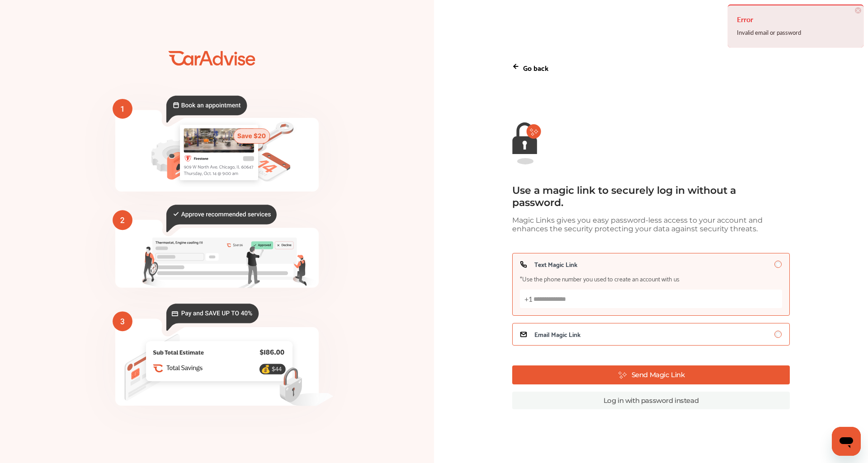 This screenshot has height=463, width=868. Describe the element at coordinates (651, 375) in the screenshot. I see `button: Send Magic Link` at that location.